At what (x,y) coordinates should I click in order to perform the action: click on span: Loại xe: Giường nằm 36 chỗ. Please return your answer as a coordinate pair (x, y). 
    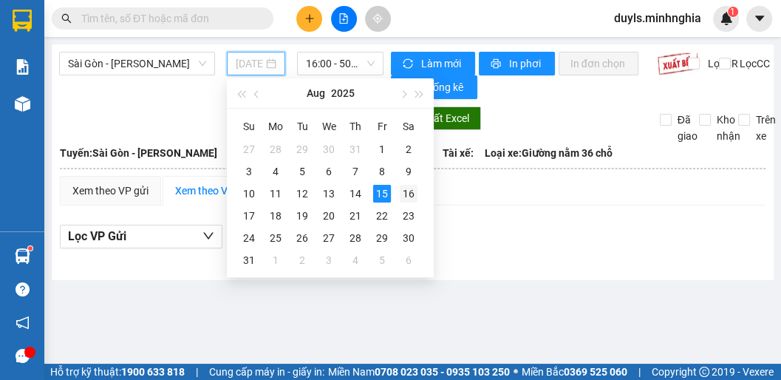
    Looking at the image, I should click on (548, 153).